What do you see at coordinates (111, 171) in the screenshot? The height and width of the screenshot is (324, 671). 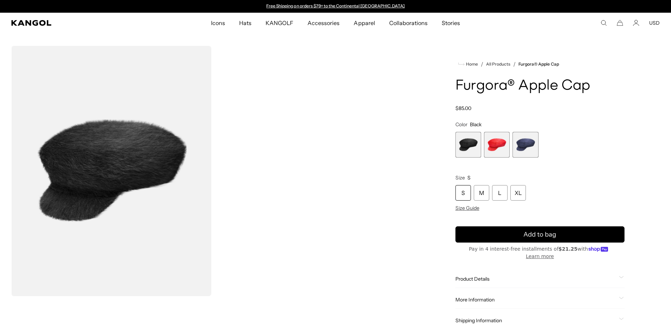 I see `img: color-black` at bounding box center [111, 171].